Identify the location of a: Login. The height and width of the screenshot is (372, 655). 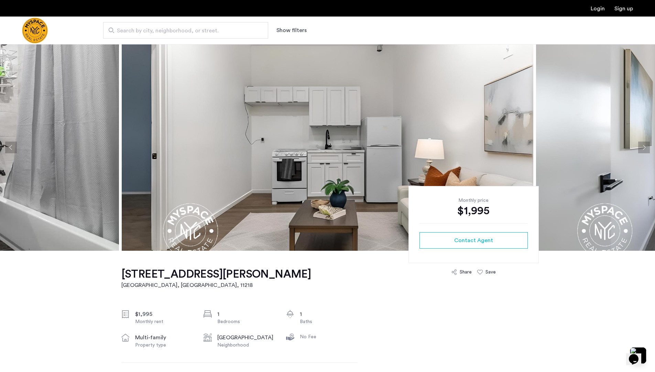
(598, 9).